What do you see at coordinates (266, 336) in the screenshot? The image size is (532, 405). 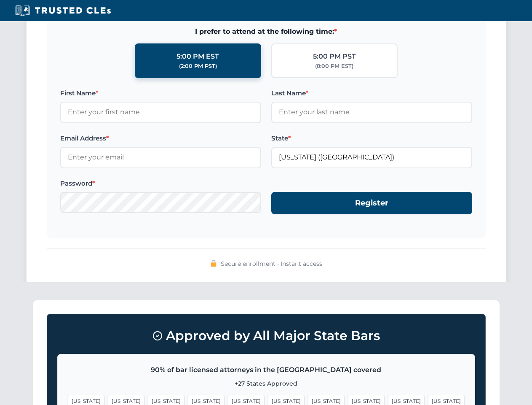 I see `h3: Approved by All Major State Bars` at bounding box center [266, 336].